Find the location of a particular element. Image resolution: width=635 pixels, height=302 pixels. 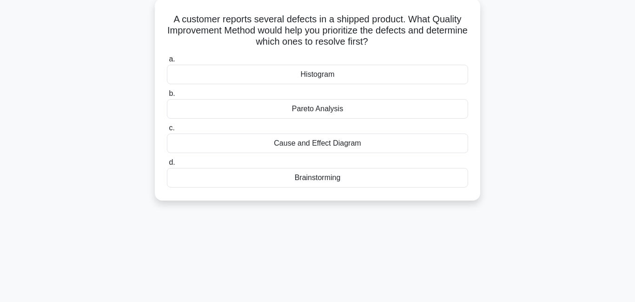

span: b. is located at coordinates (171, 93).